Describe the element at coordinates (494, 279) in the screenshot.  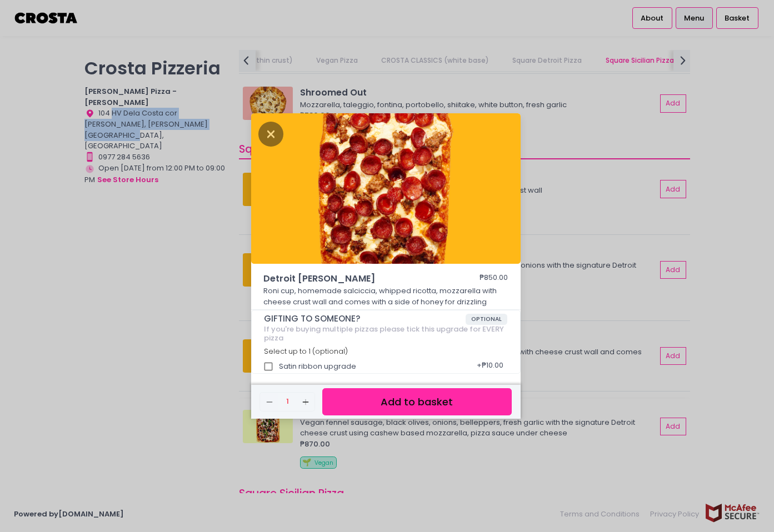
I see `div: ₱850.00` at that location.